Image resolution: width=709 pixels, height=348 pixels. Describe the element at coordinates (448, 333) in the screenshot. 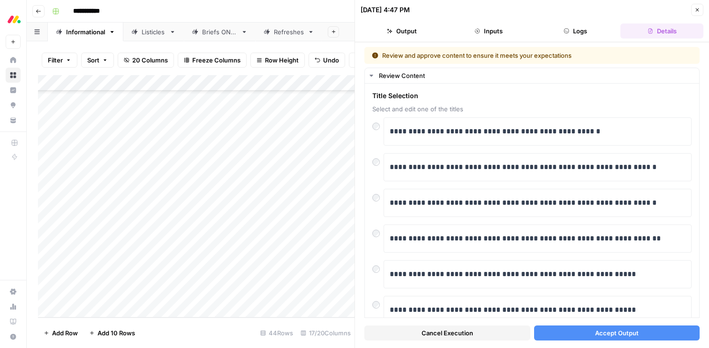

I see `span: Cancel Execution` at that location.